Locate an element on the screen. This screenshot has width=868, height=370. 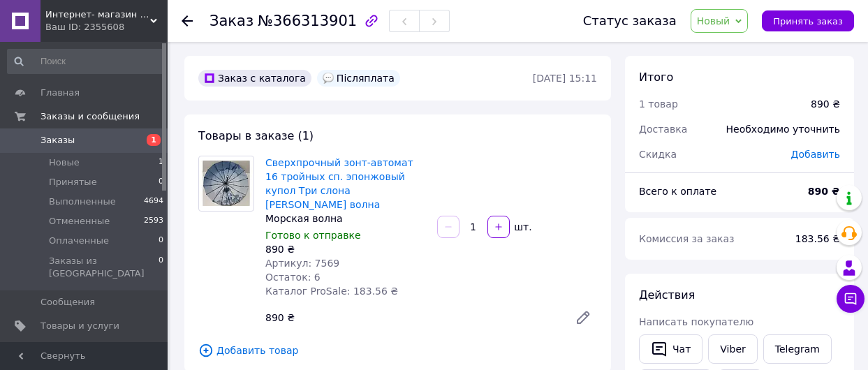
div: Статус заказа is located at coordinates (630, 21).